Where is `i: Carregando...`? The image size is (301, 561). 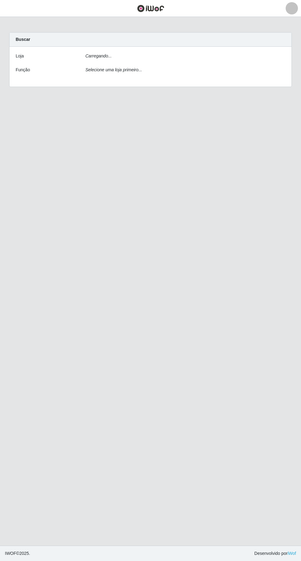 i: Carregando... is located at coordinates (99, 56).